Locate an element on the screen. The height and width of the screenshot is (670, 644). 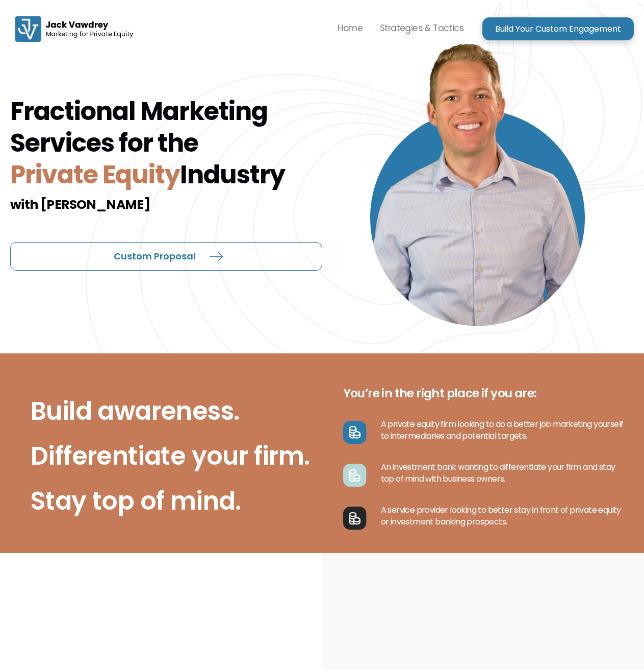
span: Private Equity is located at coordinates (95, 174).